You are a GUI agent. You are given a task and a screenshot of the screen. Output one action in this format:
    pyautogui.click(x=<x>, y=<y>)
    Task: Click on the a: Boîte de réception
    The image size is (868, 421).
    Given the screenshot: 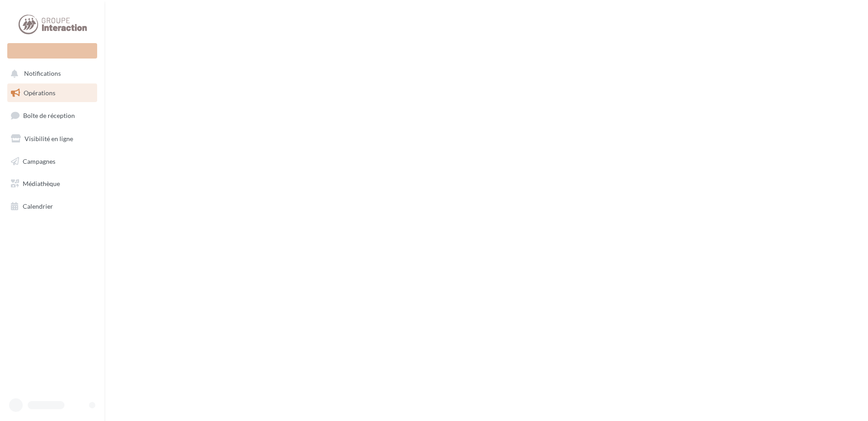 What is the action you would take?
    pyautogui.click(x=52, y=116)
    